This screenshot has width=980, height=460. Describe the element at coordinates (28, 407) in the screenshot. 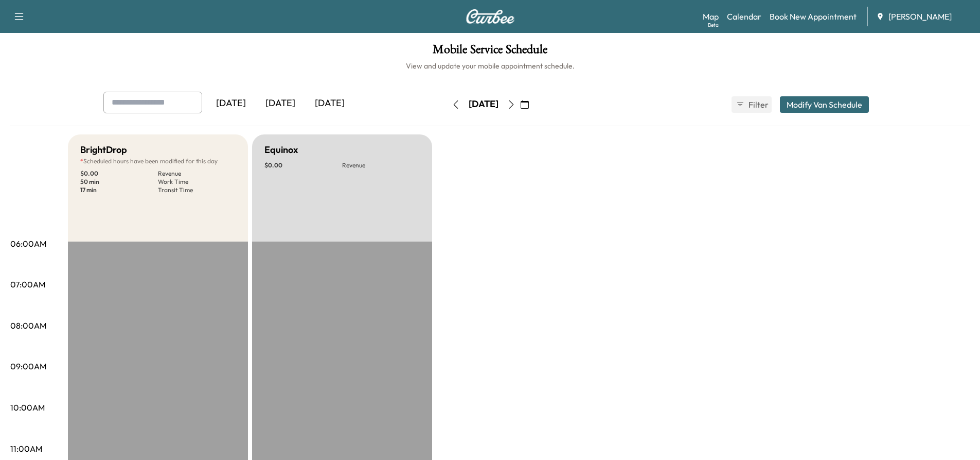

I see `p: 10:00AM` at that location.